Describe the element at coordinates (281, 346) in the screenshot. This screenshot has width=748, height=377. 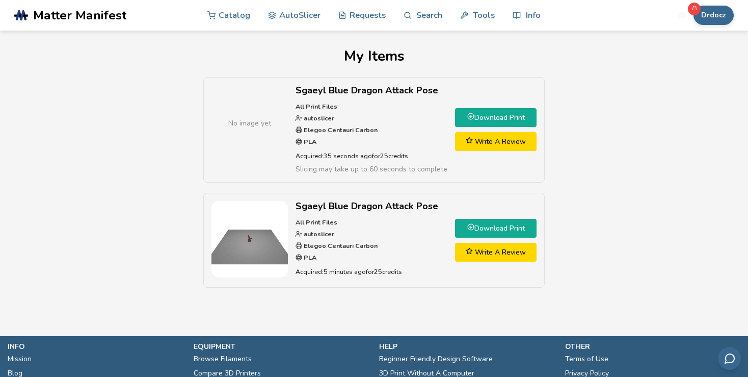
I see `p: equipment` at that location.